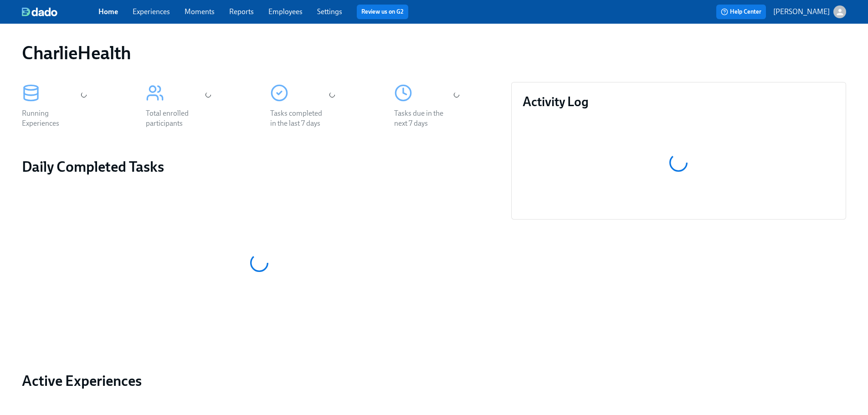 The image size is (868, 415). Describe the element at coordinates (259, 381) in the screenshot. I see `h2: Active Experiences` at that location.